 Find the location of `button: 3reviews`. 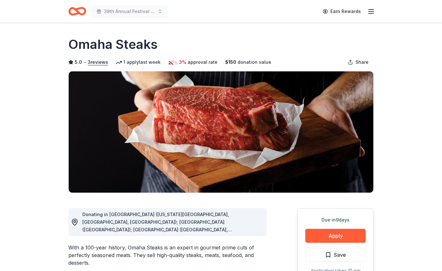

button: 3reviews is located at coordinates (98, 62).